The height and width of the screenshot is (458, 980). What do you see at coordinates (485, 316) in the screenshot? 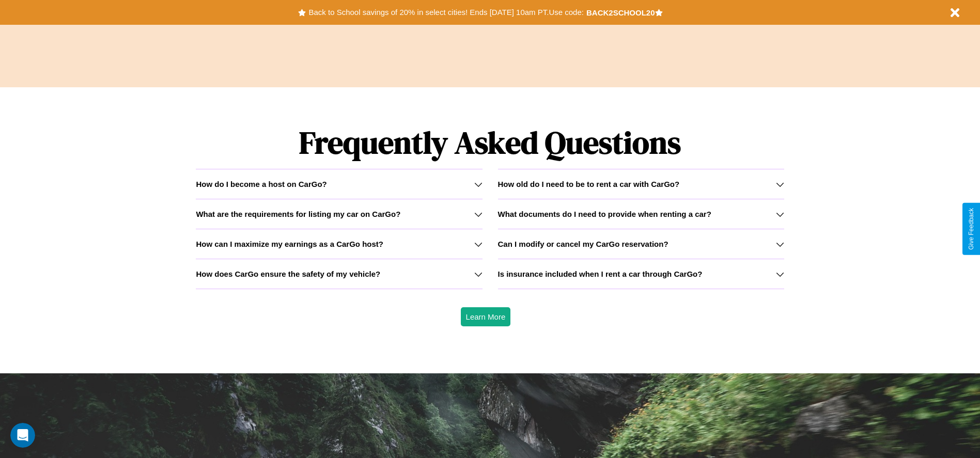
I see `button: Learn More` at bounding box center [485, 316].